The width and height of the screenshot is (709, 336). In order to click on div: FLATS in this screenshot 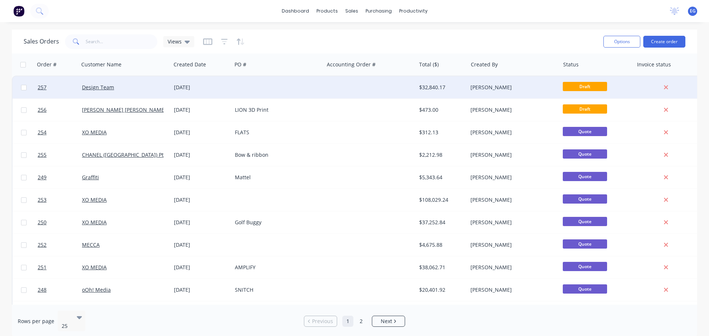, I will do `click(276, 133)`.